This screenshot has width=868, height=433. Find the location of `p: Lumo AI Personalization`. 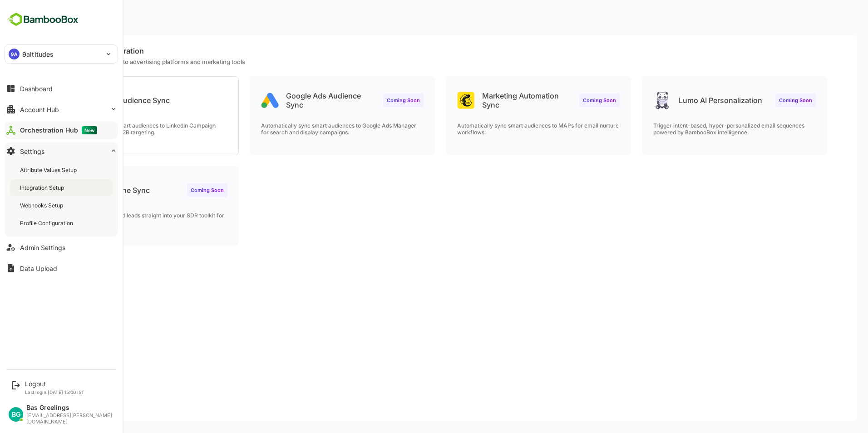

p: Lumo AI Personalization is located at coordinates (689, 101).